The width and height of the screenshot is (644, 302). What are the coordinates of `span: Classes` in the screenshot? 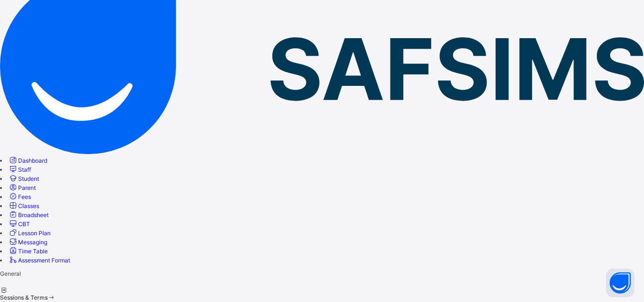 It's located at (28, 206).